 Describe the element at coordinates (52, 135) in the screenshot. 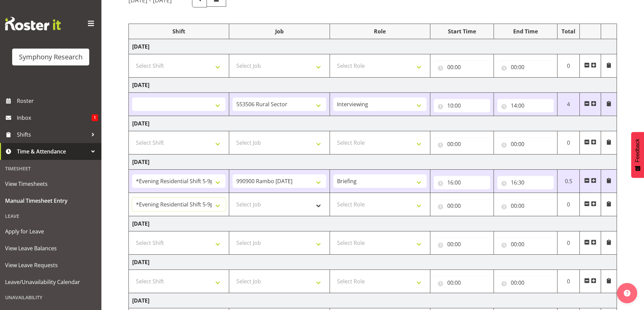

I see `span: Shifts` at that location.